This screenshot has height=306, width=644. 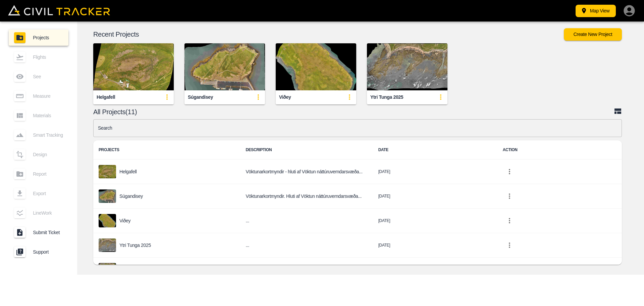 I want to click on span: Projects, so click(x=48, y=38).